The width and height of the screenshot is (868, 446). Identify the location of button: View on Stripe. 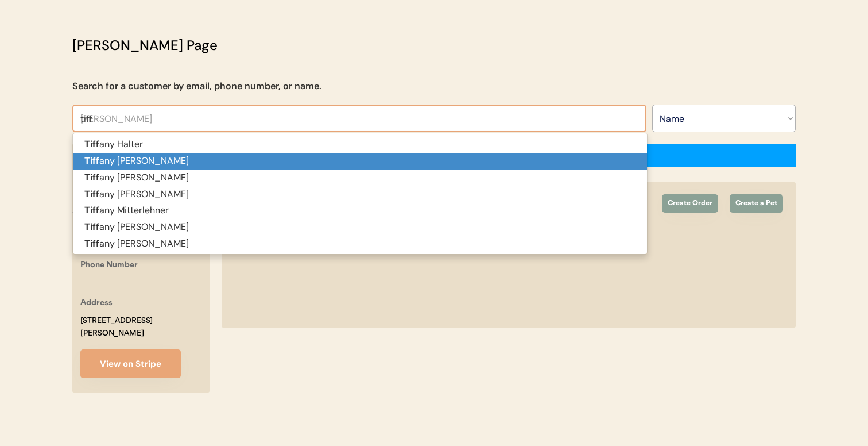
(130, 363).